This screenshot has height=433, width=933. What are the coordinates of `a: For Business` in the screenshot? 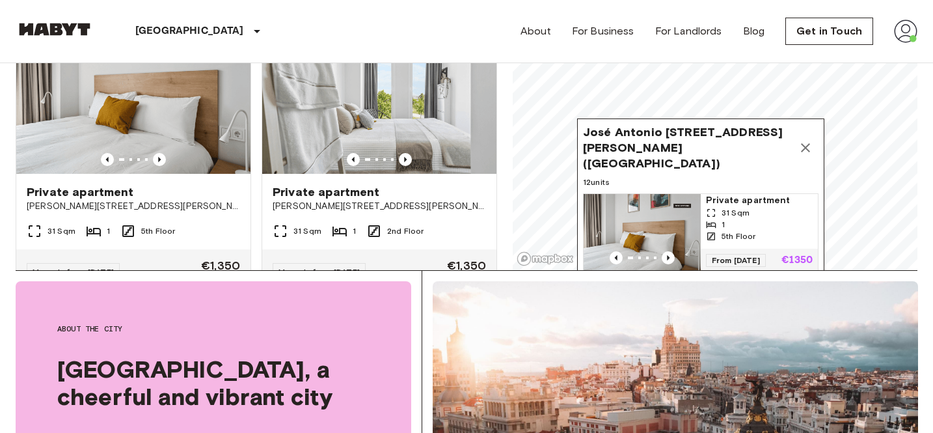 It's located at (603, 31).